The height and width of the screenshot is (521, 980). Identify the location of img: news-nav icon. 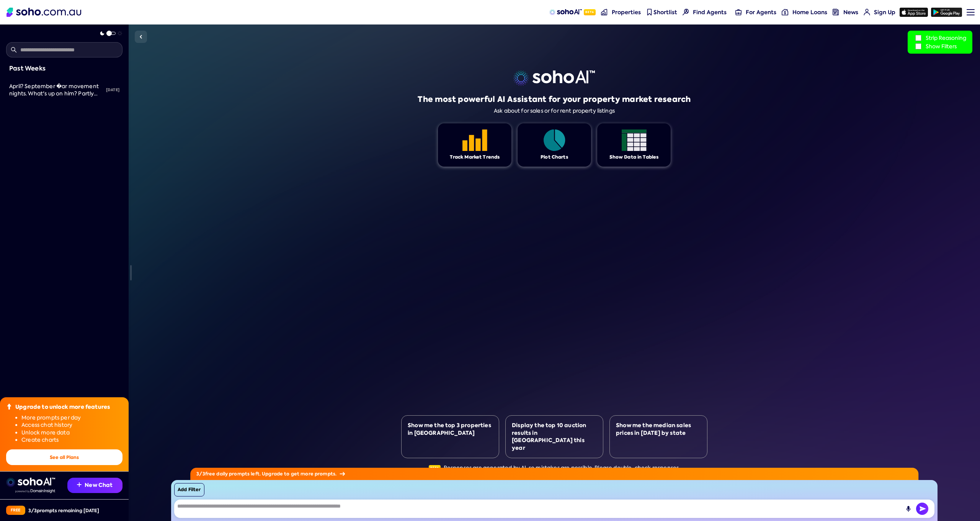
(836, 12).